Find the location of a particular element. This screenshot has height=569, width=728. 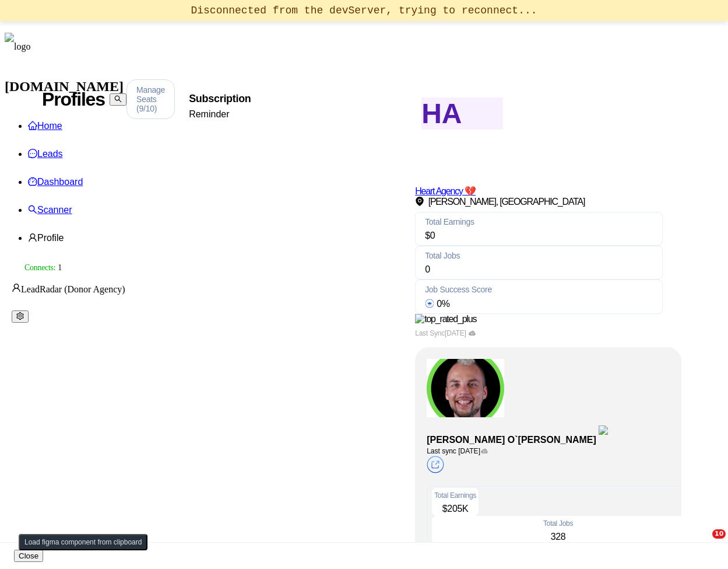

span: 0 is located at coordinates (427, 269).